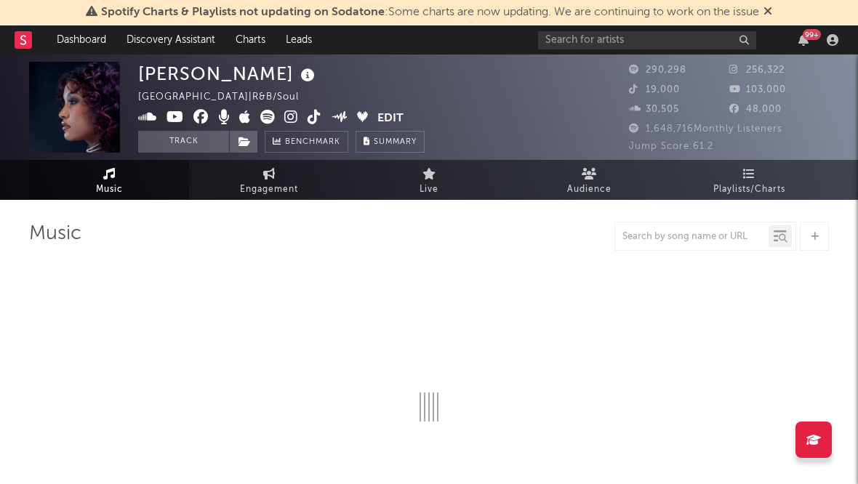  What do you see at coordinates (183, 142) in the screenshot?
I see `button: Track` at bounding box center [183, 142].